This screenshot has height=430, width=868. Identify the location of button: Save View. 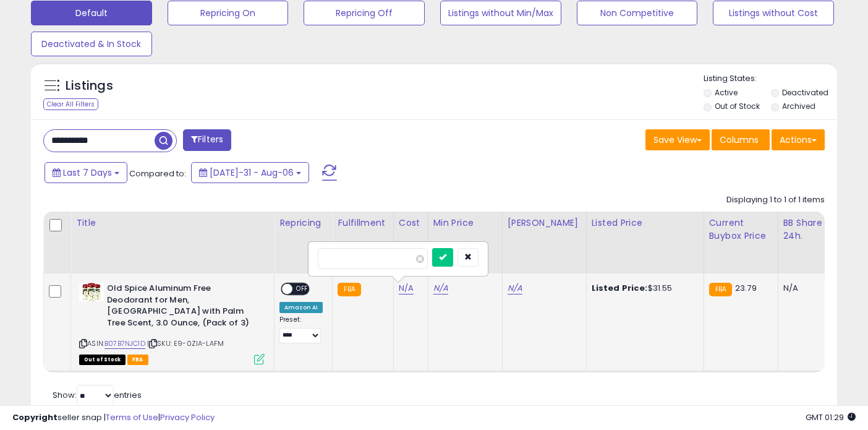
(678, 140).